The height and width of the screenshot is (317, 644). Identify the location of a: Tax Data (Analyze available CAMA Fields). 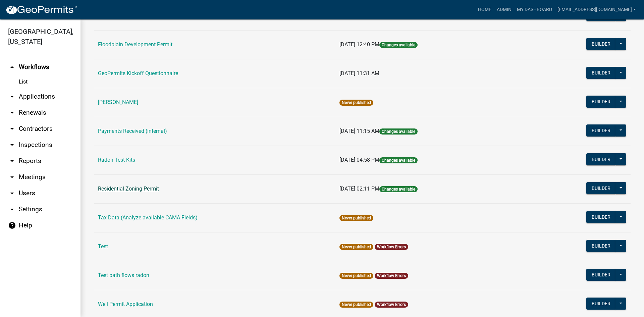
(148, 217).